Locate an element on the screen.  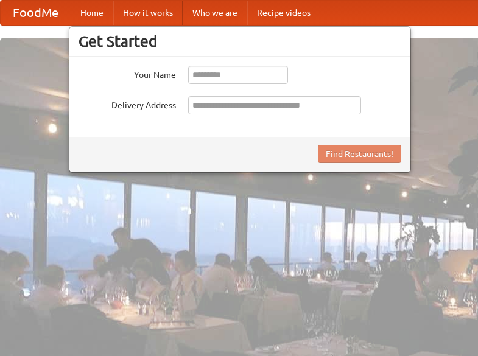
h3: Get Started is located at coordinates (240, 41).